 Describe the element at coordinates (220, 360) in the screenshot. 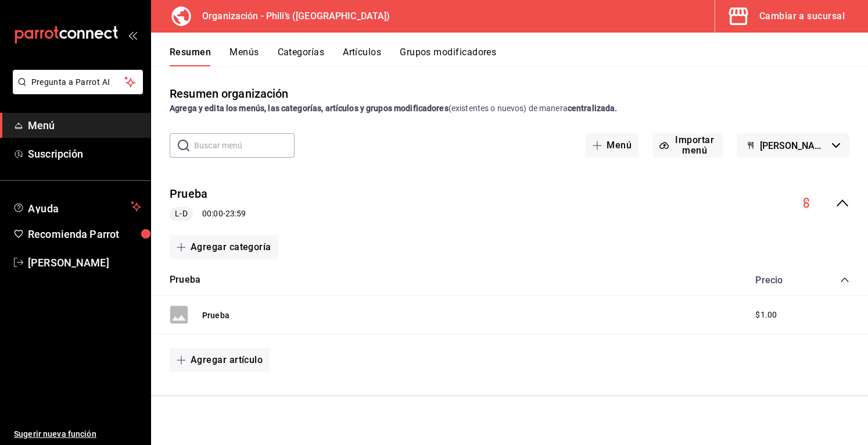

I see `button: Agregar artículo` at that location.